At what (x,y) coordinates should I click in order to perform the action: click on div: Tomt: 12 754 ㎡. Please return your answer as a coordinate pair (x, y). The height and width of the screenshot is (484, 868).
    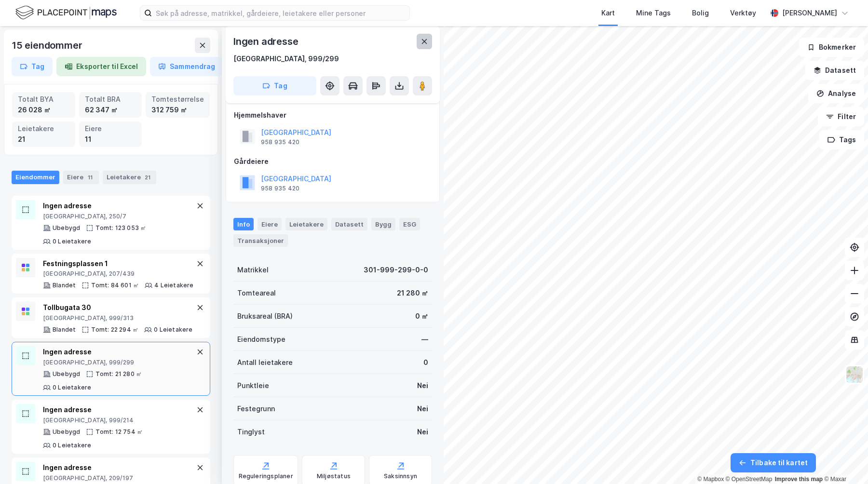
    Looking at the image, I should click on (119, 432).